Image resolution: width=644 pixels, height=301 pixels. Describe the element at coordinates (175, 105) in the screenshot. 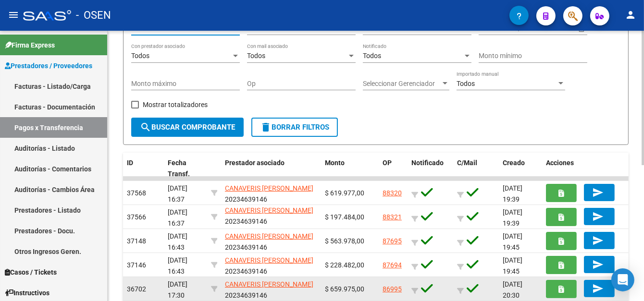

I see `span: Mostrar totalizadores` at that location.